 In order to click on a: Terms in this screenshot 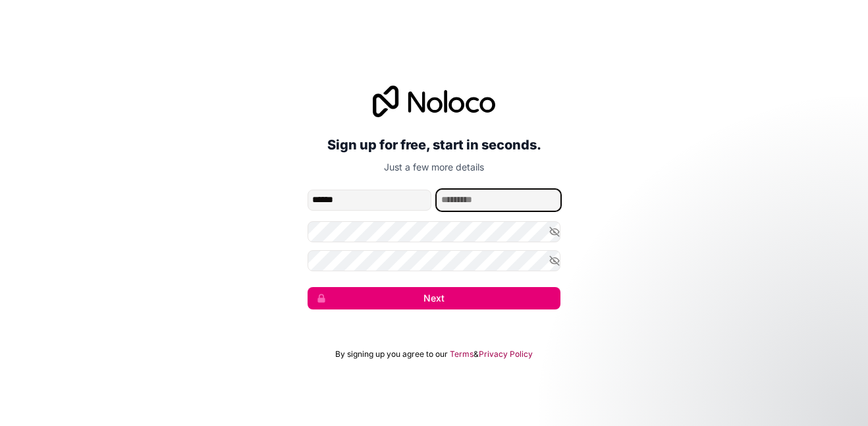, I will do `click(462, 354)`.